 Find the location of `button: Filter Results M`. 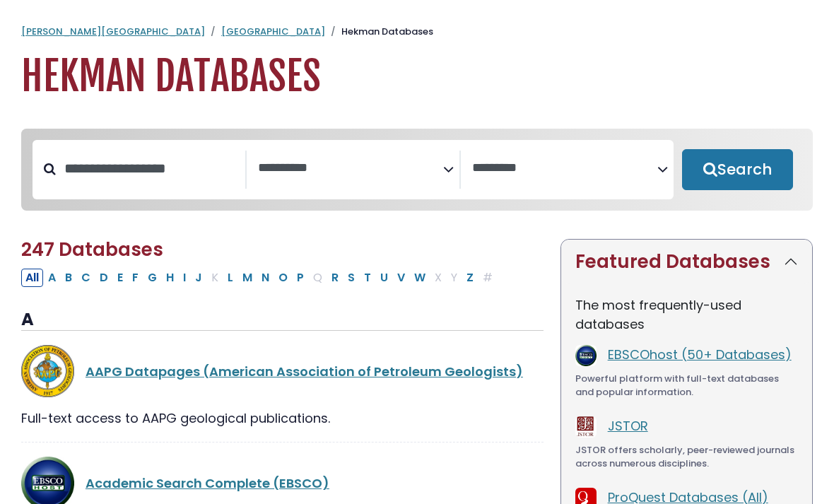

button: Filter Results M is located at coordinates (247, 277).